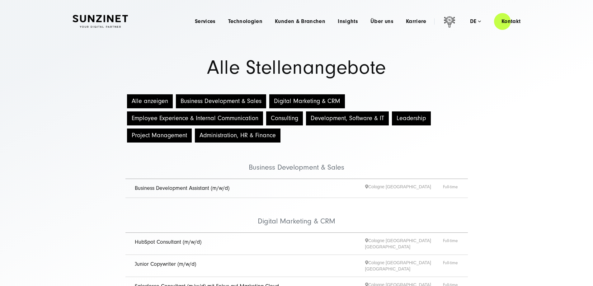  What do you see at coordinates (416, 21) in the screenshot?
I see `span: Karriere` at bounding box center [416, 21].